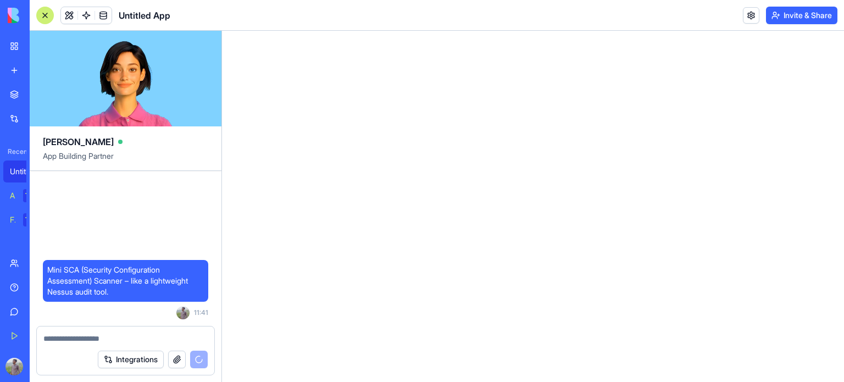 The image size is (844, 382). I want to click on span: Untitled App, so click(145, 15).